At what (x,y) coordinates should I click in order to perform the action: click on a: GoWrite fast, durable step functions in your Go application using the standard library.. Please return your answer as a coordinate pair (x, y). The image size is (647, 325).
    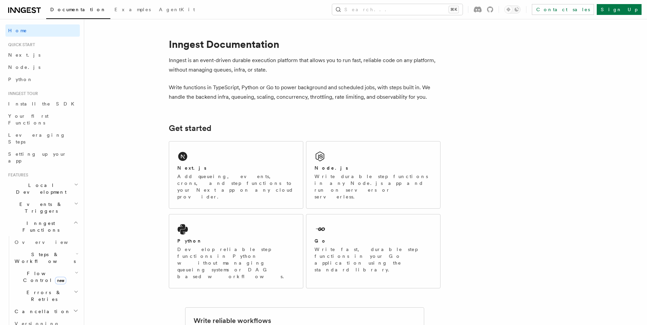
    Looking at the image, I should click on (373, 251).